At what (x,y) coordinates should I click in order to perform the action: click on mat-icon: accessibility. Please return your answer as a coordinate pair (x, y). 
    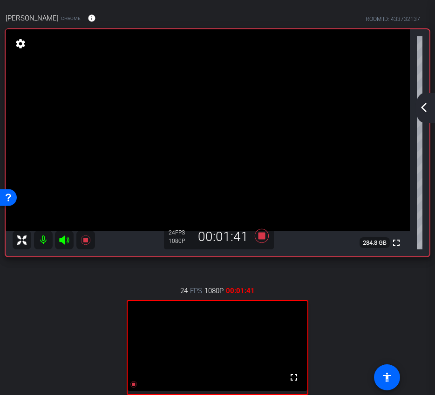
    Looking at the image, I should click on (387, 378).